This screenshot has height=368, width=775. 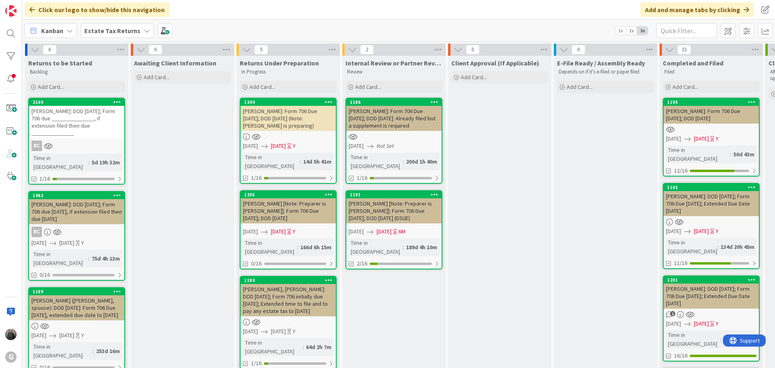 I want to click on div: Add and manage tabs by clicking, so click(x=697, y=10).